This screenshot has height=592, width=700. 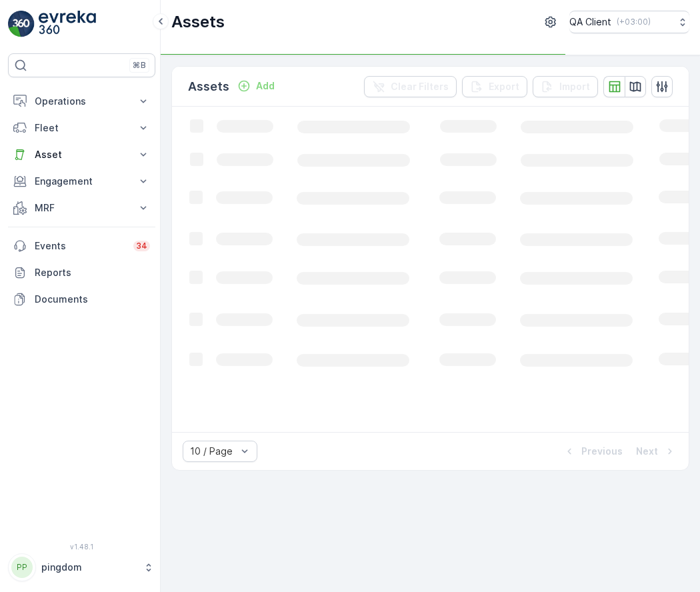 I want to click on span: v 1.48.1, so click(x=82, y=546).